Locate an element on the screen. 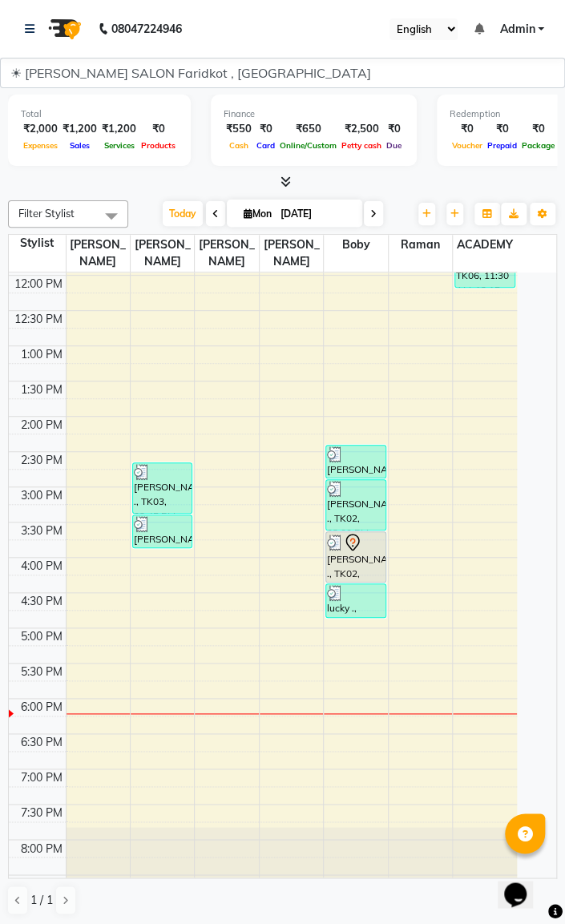  span: Filter Stylist is located at coordinates (46, 213).